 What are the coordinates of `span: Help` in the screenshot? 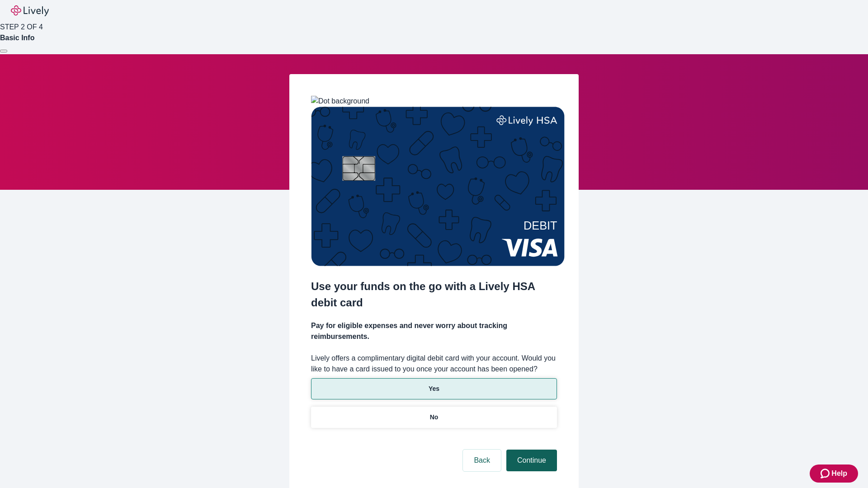 It's located at (839, 474).